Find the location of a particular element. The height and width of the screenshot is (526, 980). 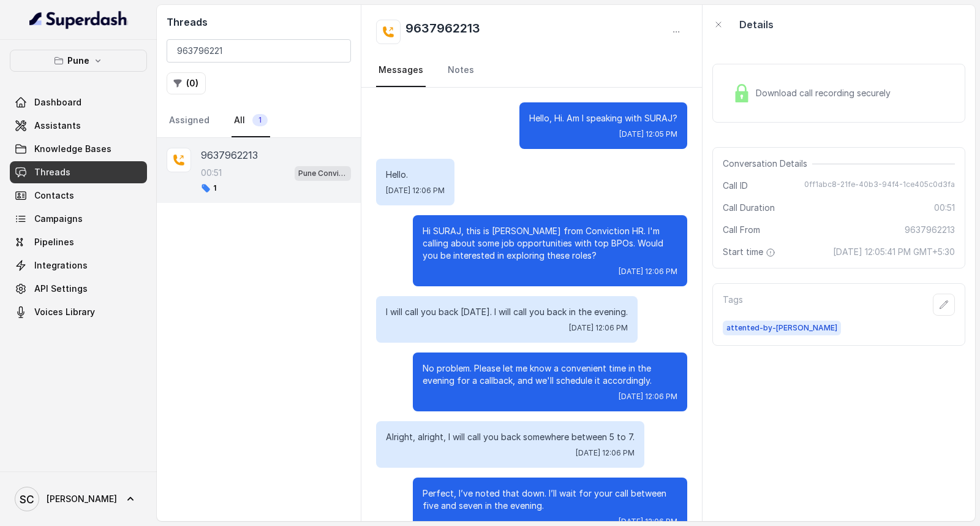

span: Voices Library is located at coordinates (64, 312).